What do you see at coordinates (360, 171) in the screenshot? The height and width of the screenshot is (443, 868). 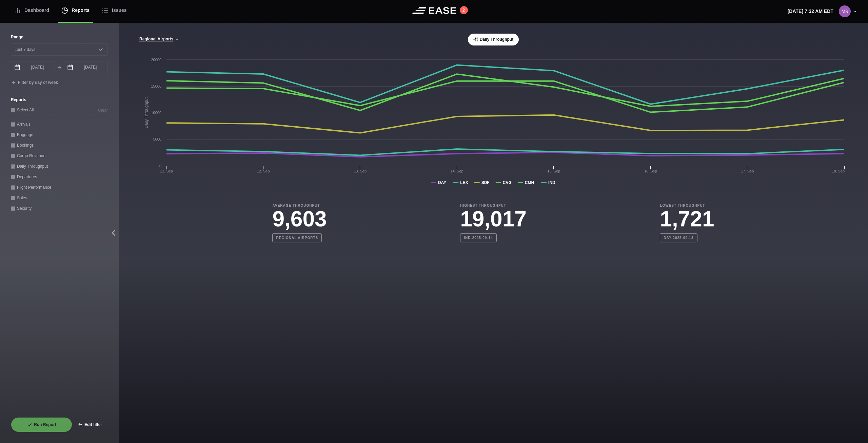 I see `tspan: 13. Sep` at bounding box center [360, 171].